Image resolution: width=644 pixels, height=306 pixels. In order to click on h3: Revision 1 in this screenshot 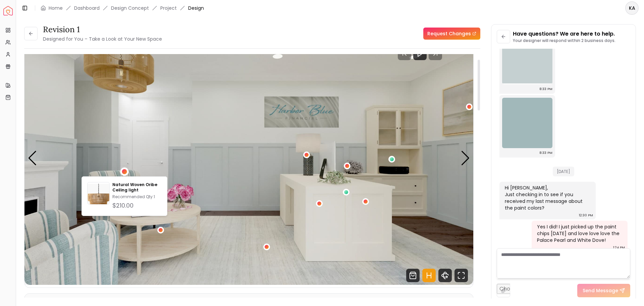, I will do `click(102, 30)`.